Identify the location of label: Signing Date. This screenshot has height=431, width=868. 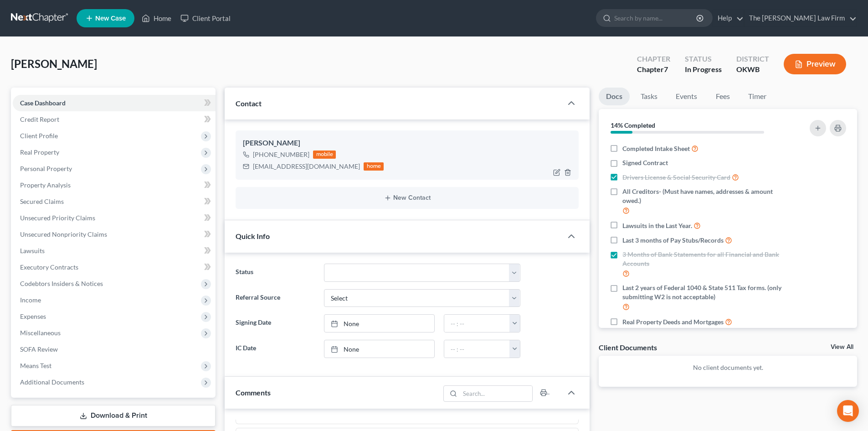
(275, 323).